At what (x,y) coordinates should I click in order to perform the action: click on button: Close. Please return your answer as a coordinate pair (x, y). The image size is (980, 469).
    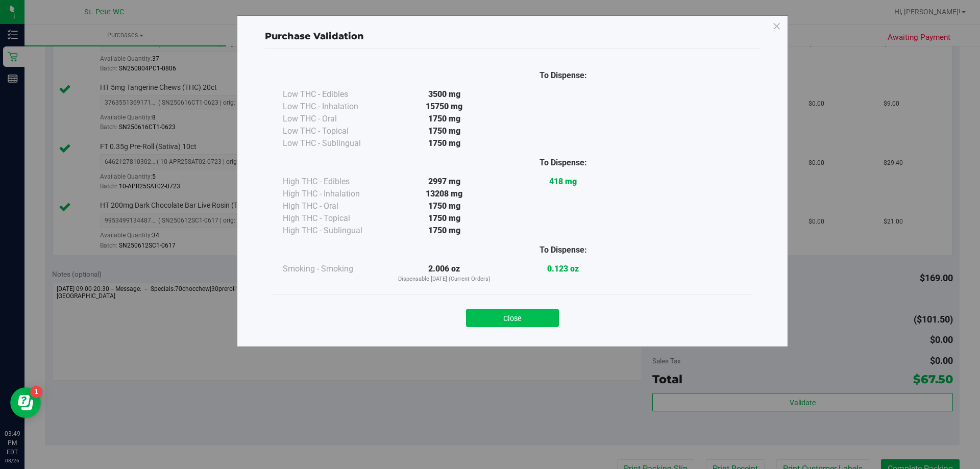
    Looking at the image, I should click on (512, 318).